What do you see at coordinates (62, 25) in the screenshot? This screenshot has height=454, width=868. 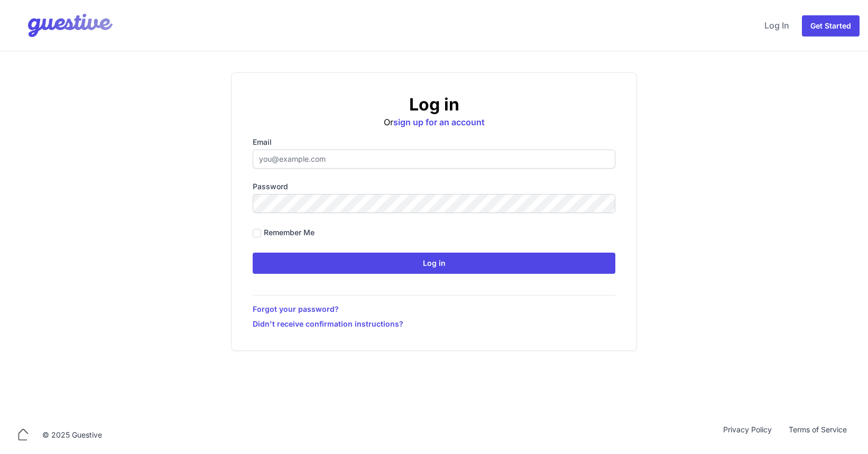 I see `img: Your Company` at bounding box center [62, 25].